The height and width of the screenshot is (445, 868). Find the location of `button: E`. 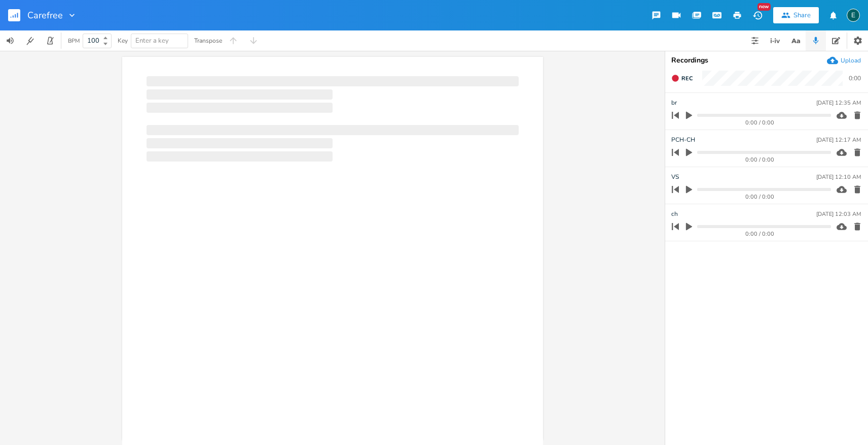

button: E is located at coordinates (854, 15).